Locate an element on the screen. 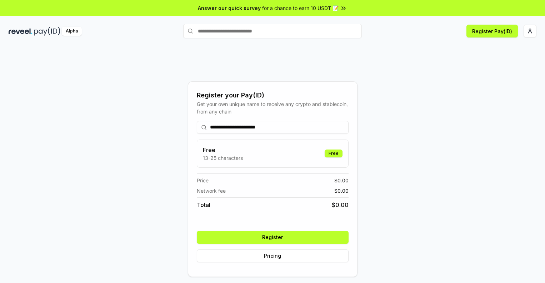 Image resolution: width=545 pixels, height=283 pixels. span: Network fee is located at coordinates (211, 191).